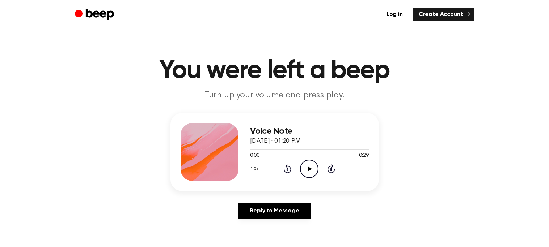 This screenshot has height=247, width=549. Describe the element at coordinates (255, 156) in the screenshot. I see `span: 0:00` at that location.